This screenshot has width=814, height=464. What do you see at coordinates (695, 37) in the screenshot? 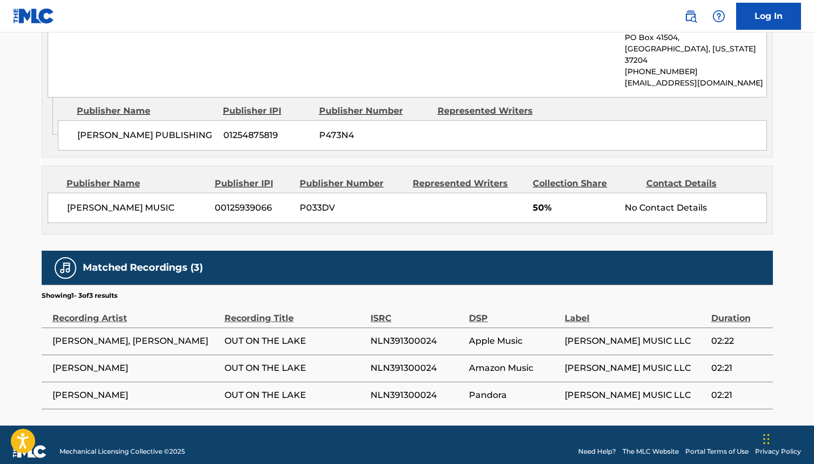
I see `p: PO Box 41504,` at bounding box center [695, 37].